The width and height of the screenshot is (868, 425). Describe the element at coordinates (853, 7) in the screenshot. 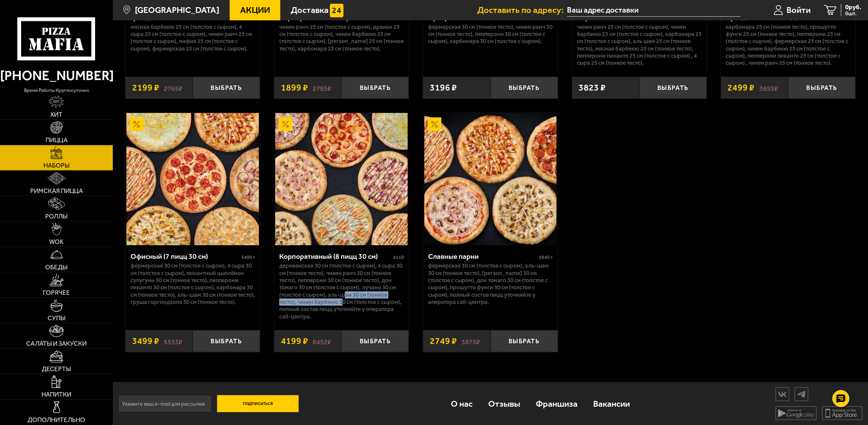

I see `span: 0 руб.` at that location.